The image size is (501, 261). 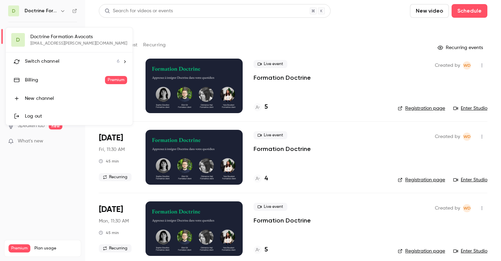 I want to click on div: New channel, so click(x=76, y=99).